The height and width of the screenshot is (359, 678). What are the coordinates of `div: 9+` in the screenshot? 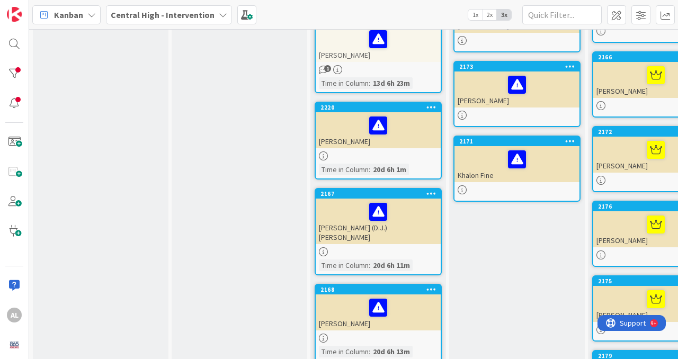 It's located at (56, 8).